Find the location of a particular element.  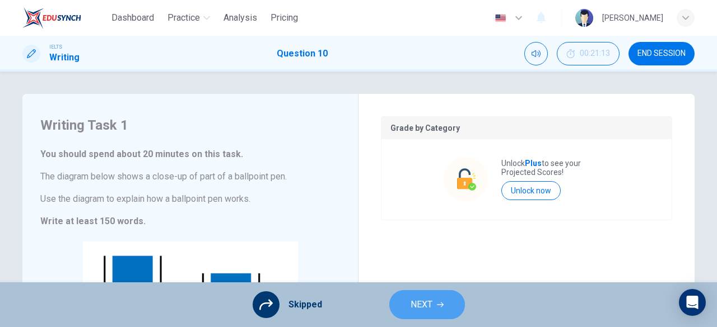

span: NEXT is located at coordinates (421, 305).